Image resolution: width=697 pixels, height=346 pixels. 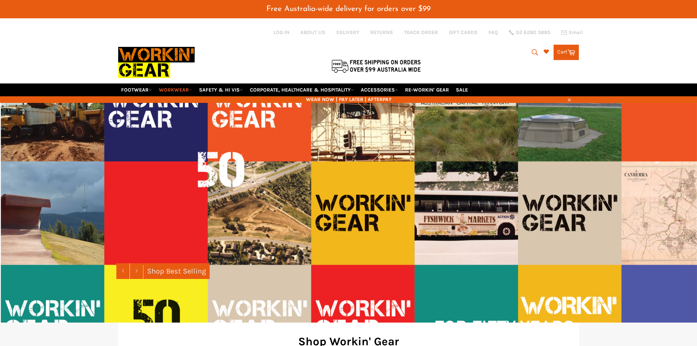 What do you see at coordinates (529, 33) in the screenshot?
I see `a: 02 6280 5885` at bounding box center [529, 33].